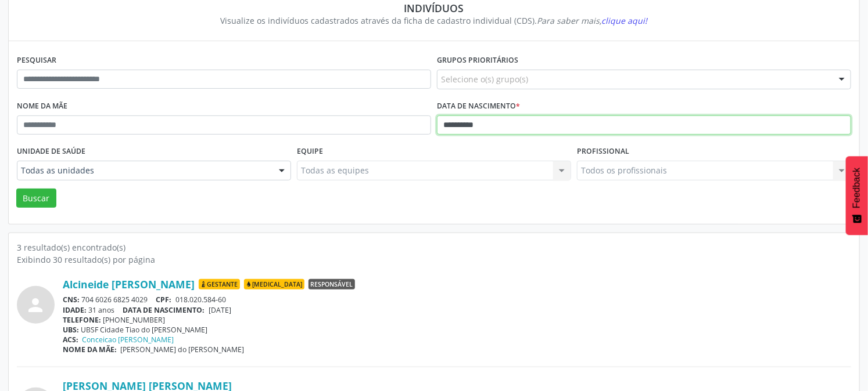 This screenshot has width=868, height=391. I want to click on span: Gestante, so click(219, 284).